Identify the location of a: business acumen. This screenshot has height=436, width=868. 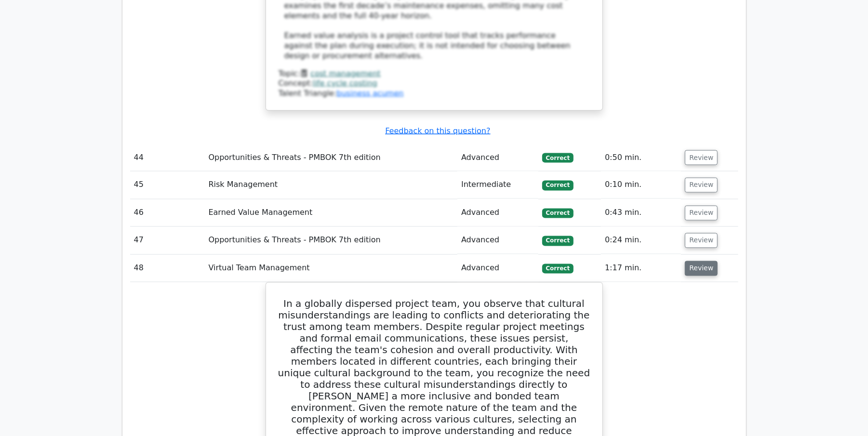
(369, 93).